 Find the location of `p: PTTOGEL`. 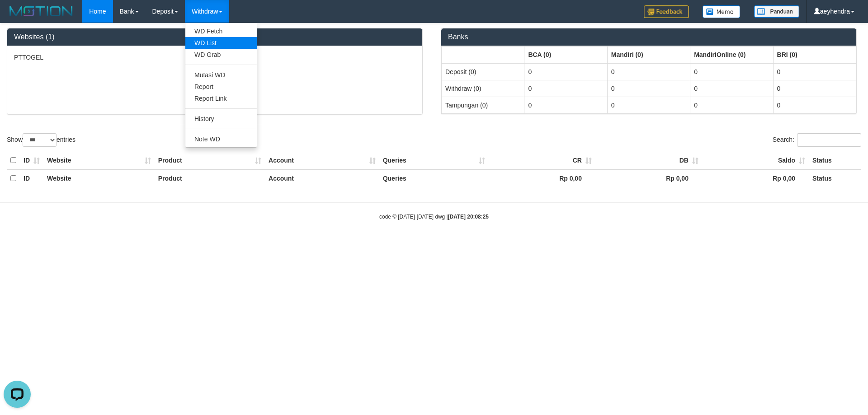

p: PTTOGEL is located at coordinates (215, 57).